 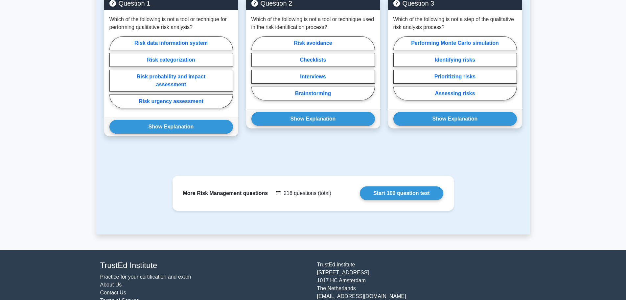 I want to click on label: Risk urgency assessment, so click(x=171, y=101).